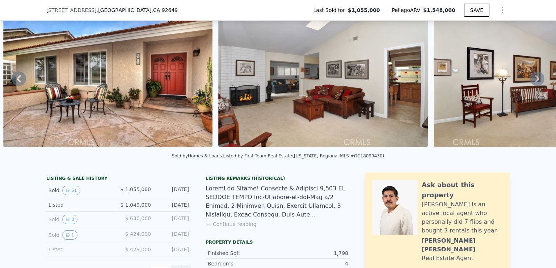  What do you see at coordinates (278, 242) in the screenshot?
I see `div: Property details` at bounding box center [278, 242].